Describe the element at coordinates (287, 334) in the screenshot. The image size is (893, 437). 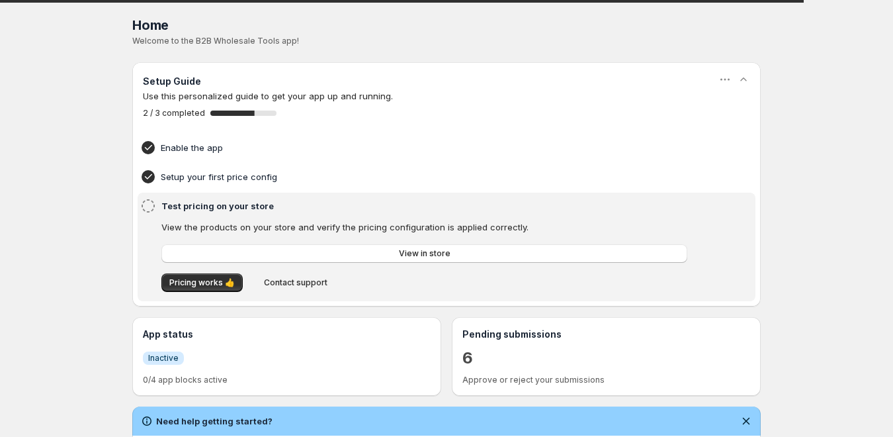
I see `h3: App status` at that location.